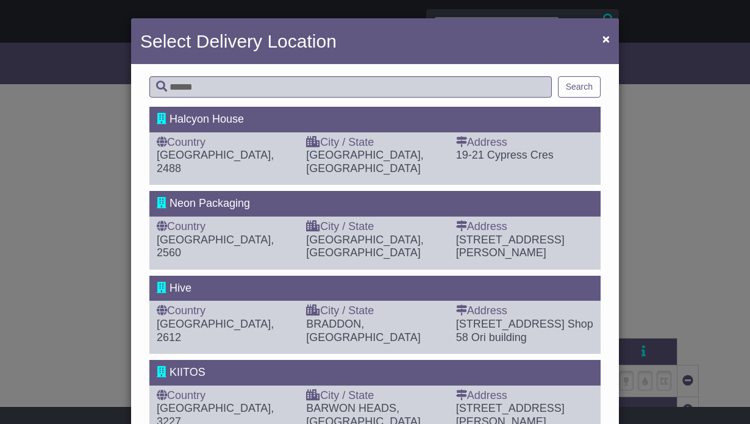 The image size is (750, 424). Describe the element at coordinates (606, 38) in the screenshot. I see `button: Close` at that location.